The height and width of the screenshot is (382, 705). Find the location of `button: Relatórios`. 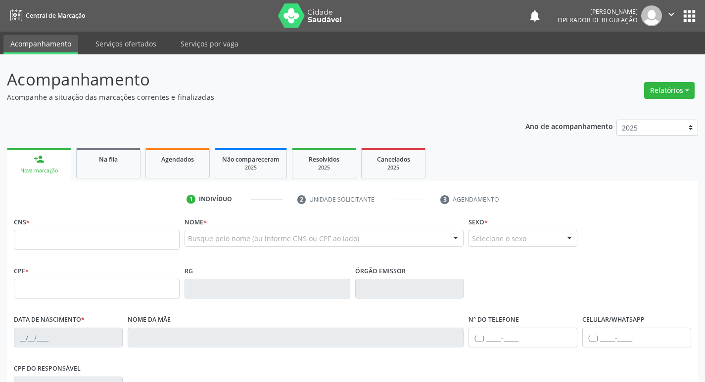

button: Relatórios is located at coordinates (669, 90).